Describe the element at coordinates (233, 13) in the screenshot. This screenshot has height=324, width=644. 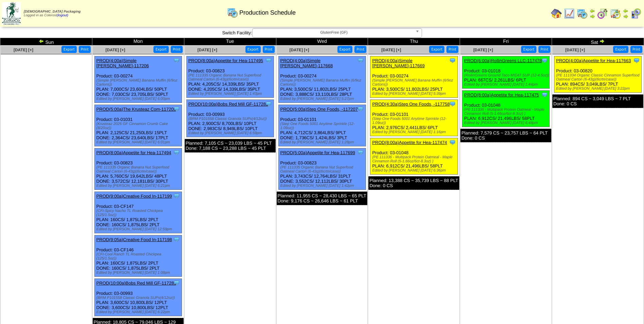
I see `img: calendarprod.gif` at that location.